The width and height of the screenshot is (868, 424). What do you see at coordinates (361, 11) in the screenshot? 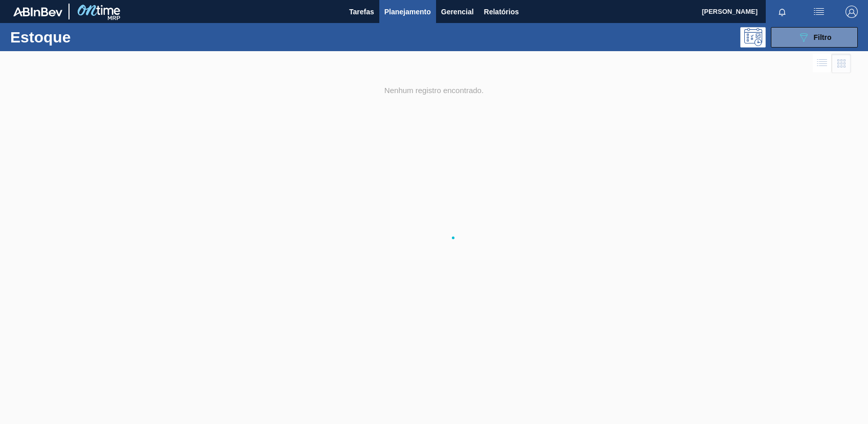
I see `span: Tarefas` at bounding box center [361, 11].